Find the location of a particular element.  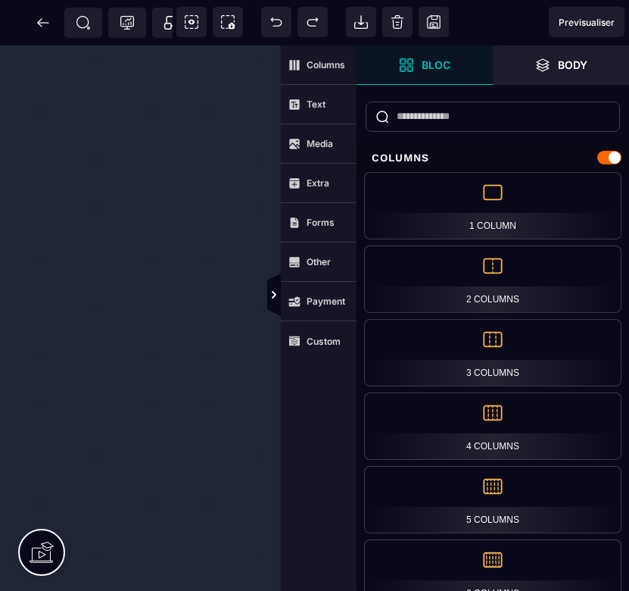

strong: Custom is located at coordinates (323, 341).